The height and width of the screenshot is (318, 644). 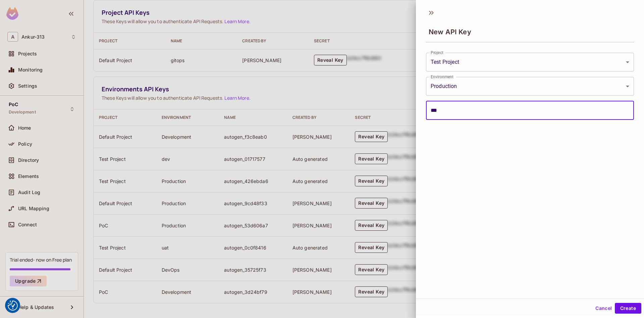 What do you see at coordinates (450, 32) in the screenshot?
I see `span: New API Key` at bounding box center [450, 32].